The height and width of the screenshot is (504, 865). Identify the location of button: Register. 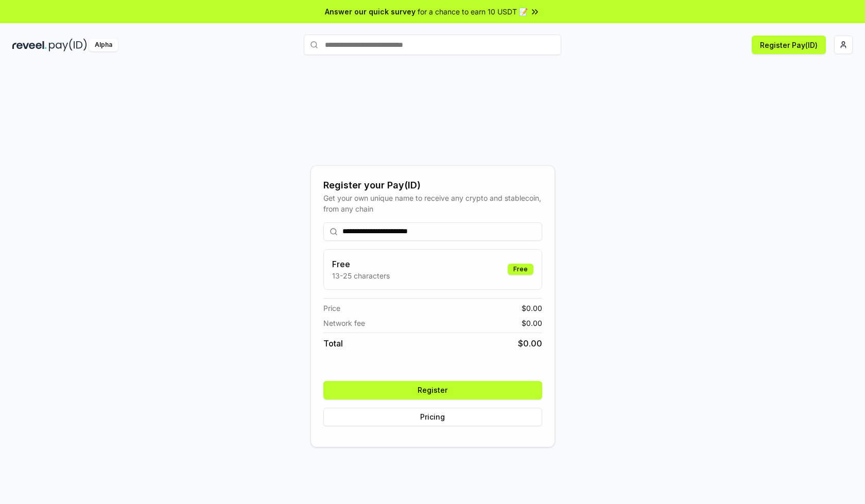
(432, 390).